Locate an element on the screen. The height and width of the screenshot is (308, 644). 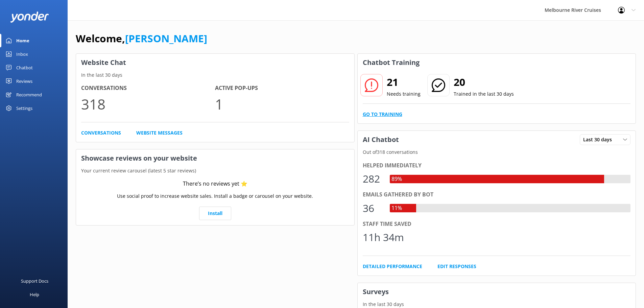
div: 11% is located at coordinates (396, 208).